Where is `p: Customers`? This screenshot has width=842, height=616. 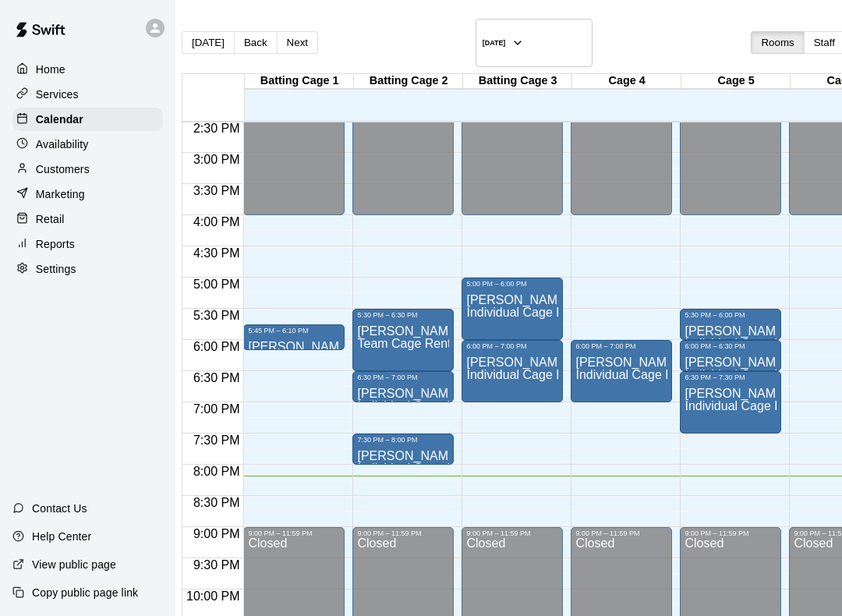
p: Customers is located at coordinates (63, 169).